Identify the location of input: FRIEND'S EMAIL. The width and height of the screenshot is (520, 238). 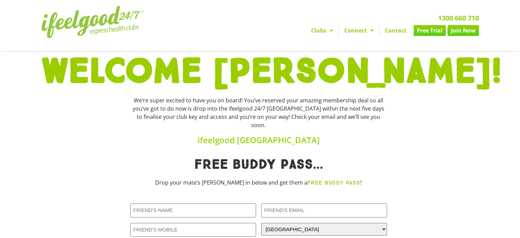
(324, 210).